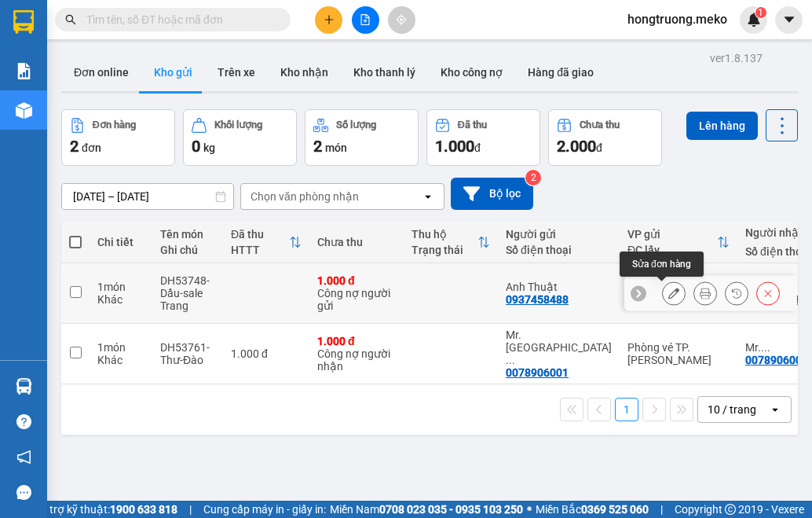  Describe the element at coordinates (188, 293) in the screenshot. I see `div: DH53748-Dầu-sale Trang` at that location.